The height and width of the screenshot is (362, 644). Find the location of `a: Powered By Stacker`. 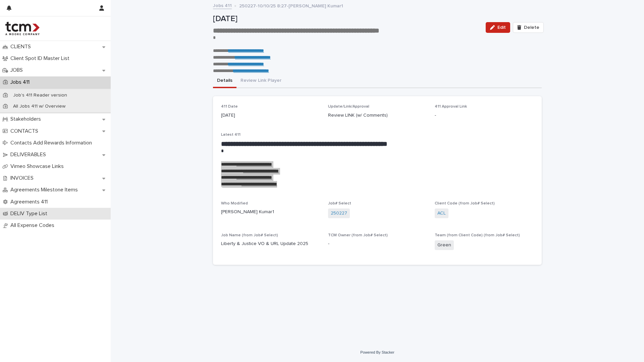

a: Powered By Stacker is located at coordinates (377, 353).